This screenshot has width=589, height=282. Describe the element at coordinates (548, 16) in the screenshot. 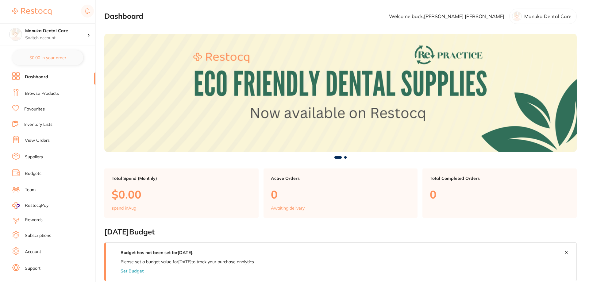

I see `p: Manuka Dental Care` at that location.